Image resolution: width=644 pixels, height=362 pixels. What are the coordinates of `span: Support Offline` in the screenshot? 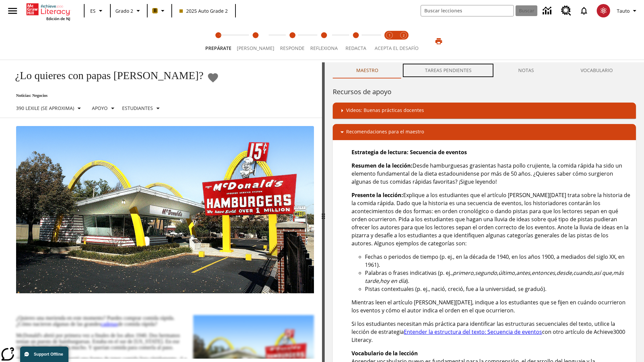 It's located at (48, 354).